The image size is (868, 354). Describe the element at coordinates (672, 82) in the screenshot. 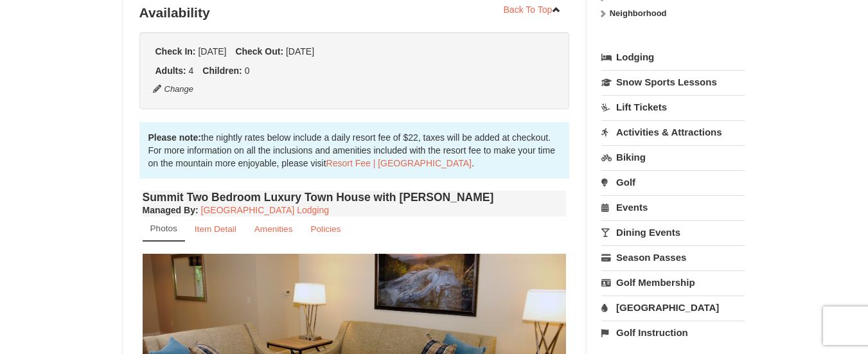

I see `a: Snow Sports Lessons` at that location.